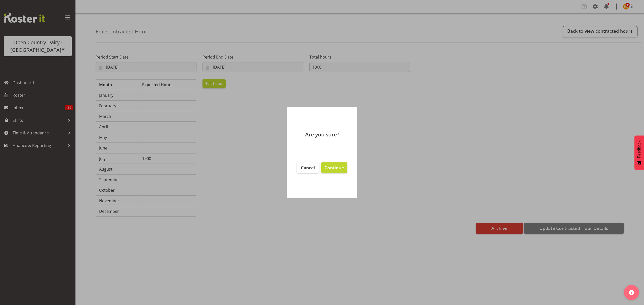 This screenshot has height=305, width=644. Describe the element at coordinates (308, 168) in the screenshot. I see `span: Cancel` at that location.